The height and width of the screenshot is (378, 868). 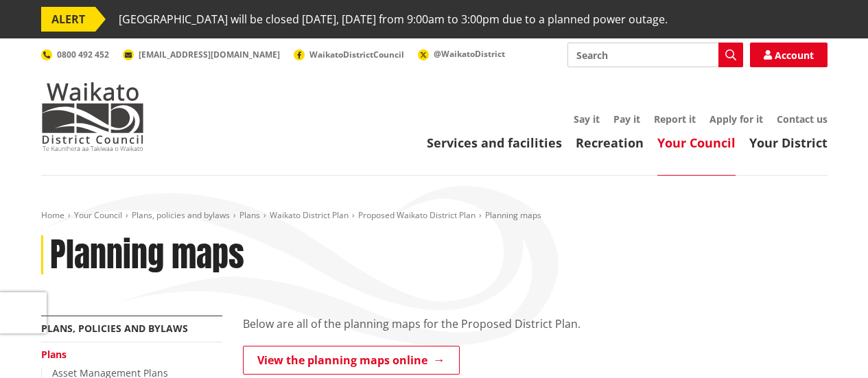 What do you see at coordinates (494, 143) in the screenshot?
I see `a: Services and facilities` at bounding box center [494, 143].